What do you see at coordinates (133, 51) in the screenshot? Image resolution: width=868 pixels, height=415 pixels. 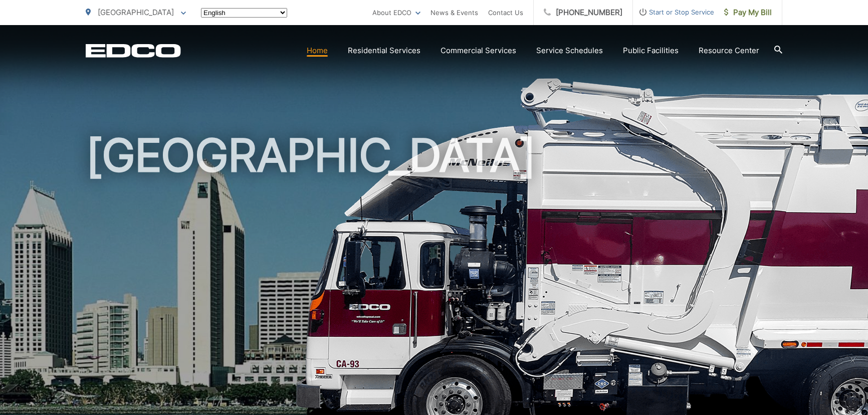 I see `a: EDCD logo. Return to the homepage.` at bounding box center [133, 51].